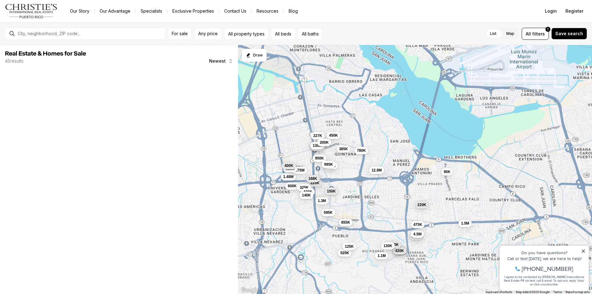 The width and height of the screenshot is (592, 294). Describe the element at coordinates (283, 34) in the screenshot. I see `button: All beds` at that location.